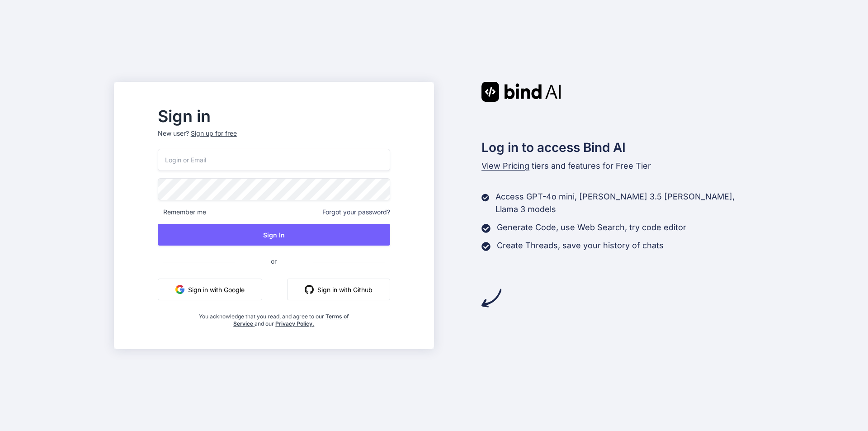  I want to click on img: google, so click(180, 289).